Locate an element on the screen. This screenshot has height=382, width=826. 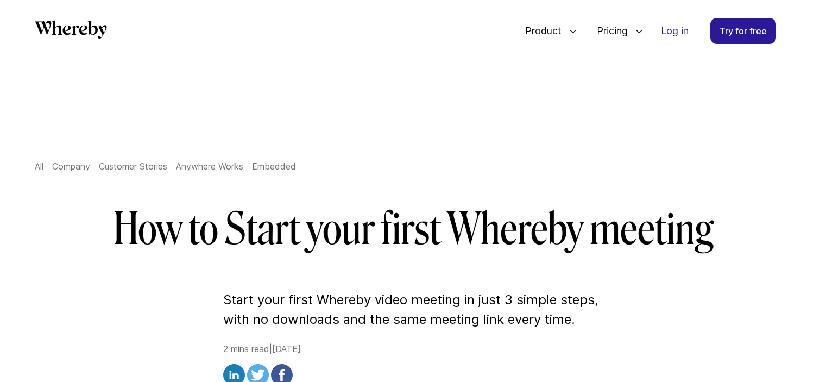
span: Pricing is located at coordinates (608, 31).